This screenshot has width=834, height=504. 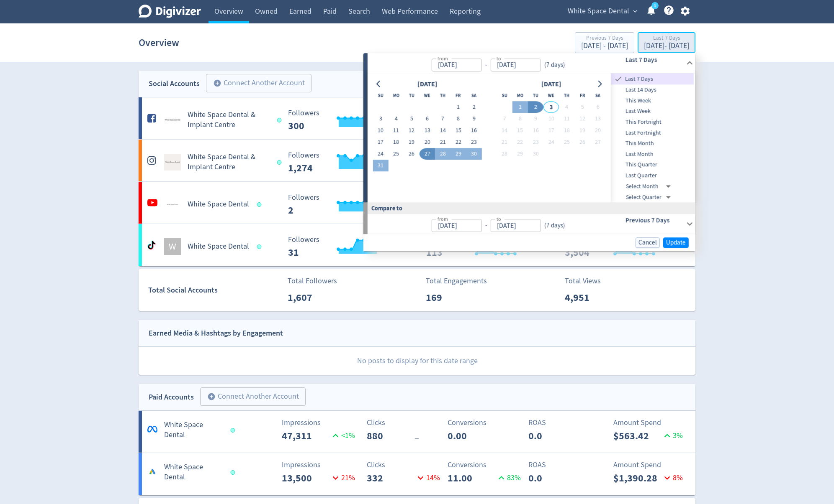 I want to click on p: 332, so click(x=391, y=478).